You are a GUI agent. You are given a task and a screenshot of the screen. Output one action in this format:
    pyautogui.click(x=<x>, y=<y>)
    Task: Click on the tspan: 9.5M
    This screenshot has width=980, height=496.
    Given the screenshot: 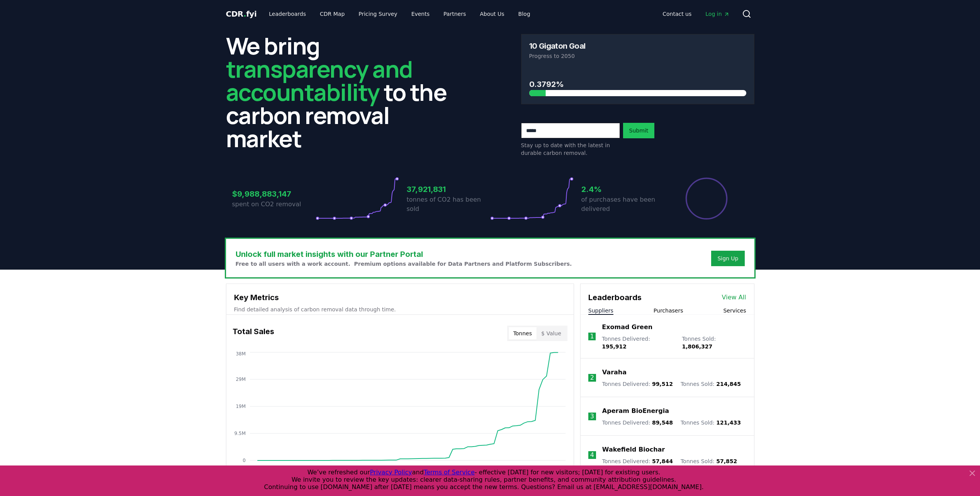 What is the action you would take?
    pyautogui.click(x=239, y=433)
    